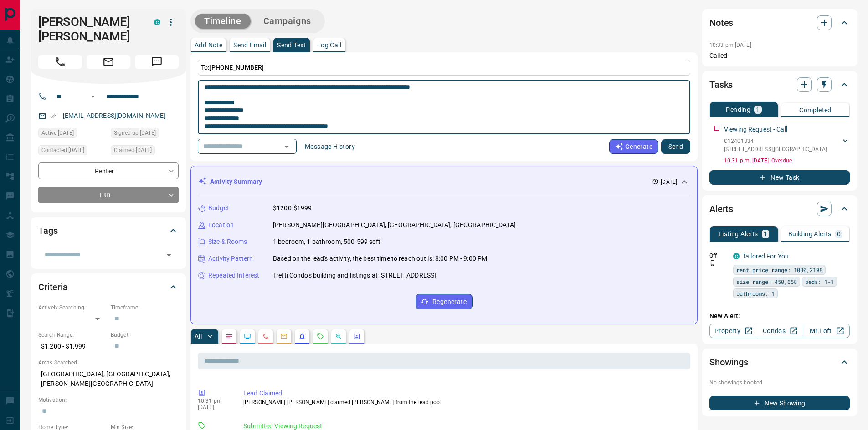 Image resolution: width=868 pixels, height=430 pixels. What do you see at coordinates (775, 141) in the screenshot?
I see `p: C12401834` at bounding box center [775, 141].